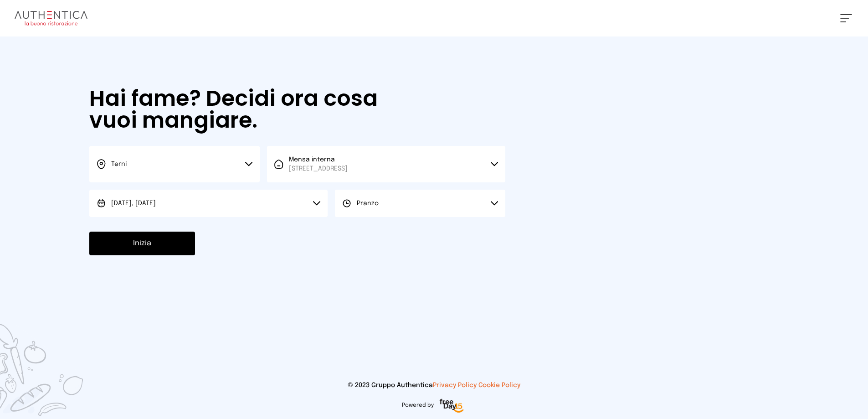 The height and width of the screenshot is (419, 868). What do you see at coordinates (420, 203) in the screenshot?
I see `button: Pranzo` at bounding box center [420, 203].